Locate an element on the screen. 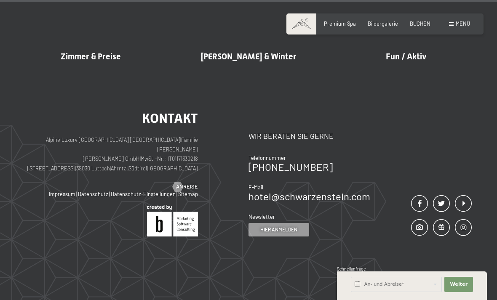  a: Datenschutz is located at coordinates (93, 194).